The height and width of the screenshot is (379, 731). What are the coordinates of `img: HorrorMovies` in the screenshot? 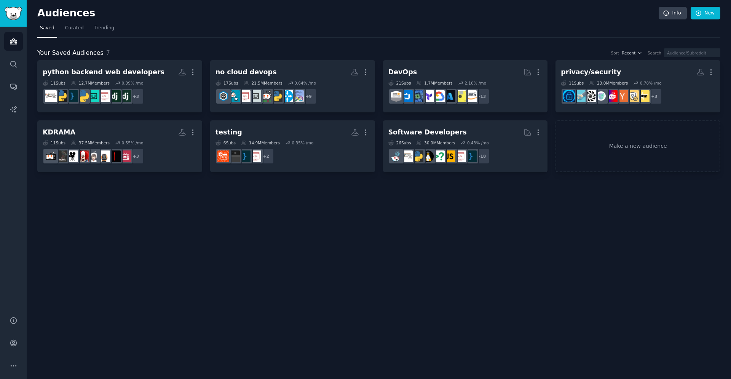 It's located at (83, 156).